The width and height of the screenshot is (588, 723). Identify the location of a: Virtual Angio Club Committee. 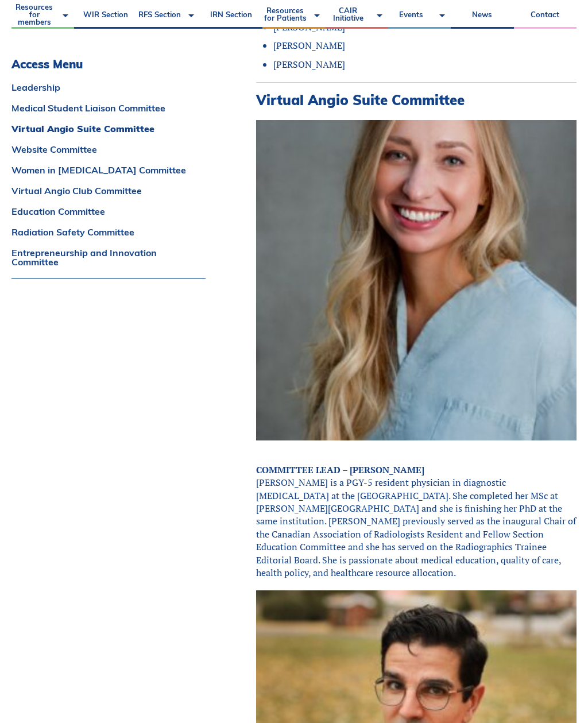
(108, 191).